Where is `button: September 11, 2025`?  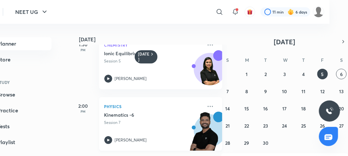 button: September 11, 2025 is located at coordinates (303, 91).